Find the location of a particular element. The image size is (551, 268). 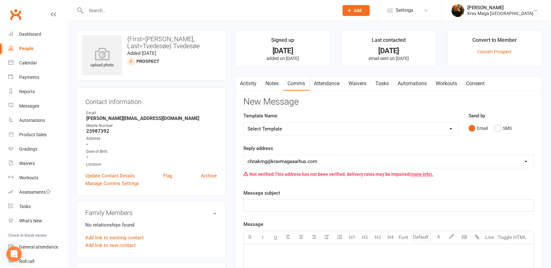

div: Email is located at coordinates (151, 113).